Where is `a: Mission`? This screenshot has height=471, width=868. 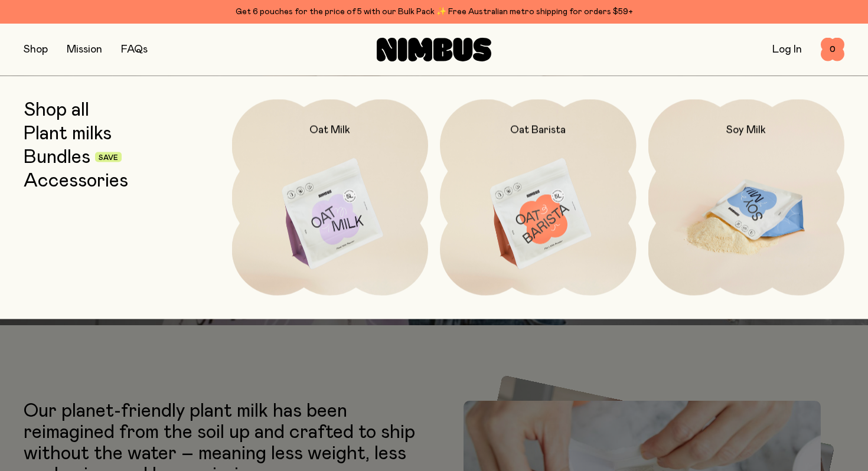 a: Mission is located at coordinates (84, 50).